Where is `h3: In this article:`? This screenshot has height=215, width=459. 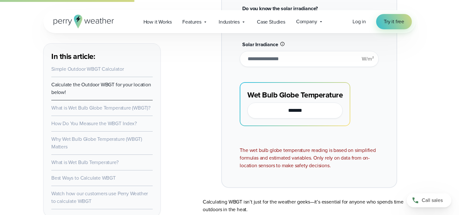 h3: In this article: is located at coordinates (102, 56).